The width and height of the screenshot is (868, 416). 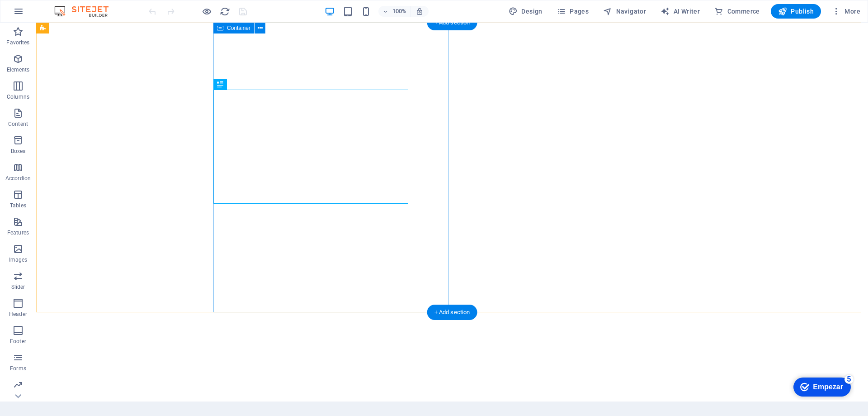 What do you see at coordinates (60, 6) in the screenshot?
I see `font: 5` at bounding box center [60, 6].